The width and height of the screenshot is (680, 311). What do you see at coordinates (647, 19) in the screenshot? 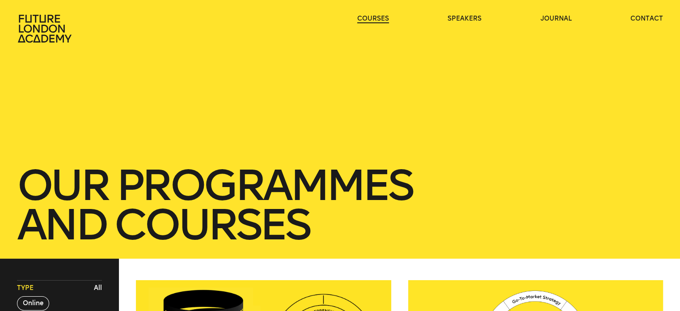
I see `a: contact` at bounding box center [647, 19].